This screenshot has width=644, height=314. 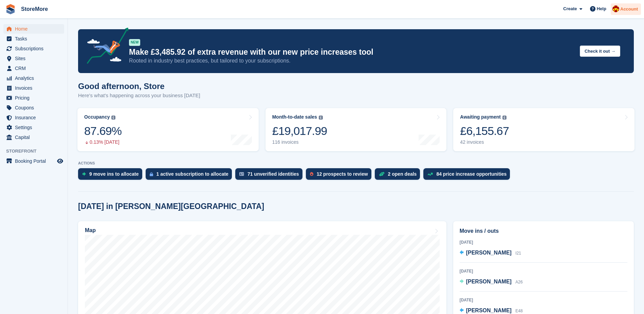 What do you see at coordinates (190, 176) in the screenshot?
I see `a: 1 active subscription to allocate` at bounding box center [190, 176].